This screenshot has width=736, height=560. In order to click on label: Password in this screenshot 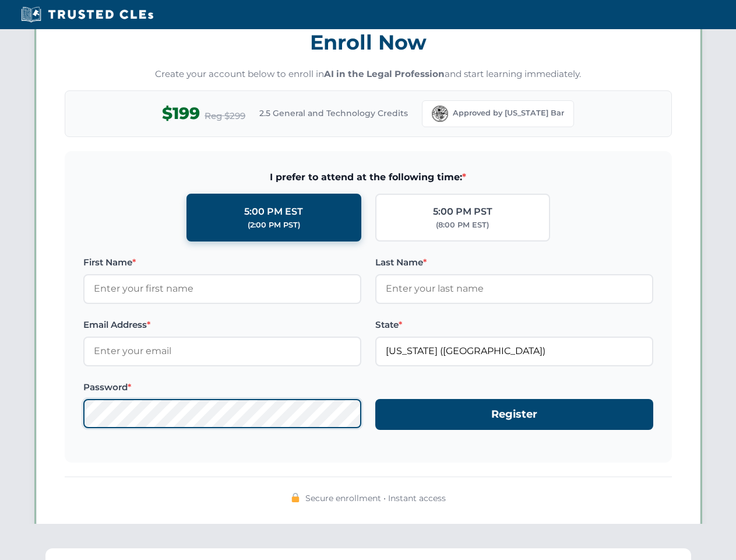, I will do `click(222, 387)`.